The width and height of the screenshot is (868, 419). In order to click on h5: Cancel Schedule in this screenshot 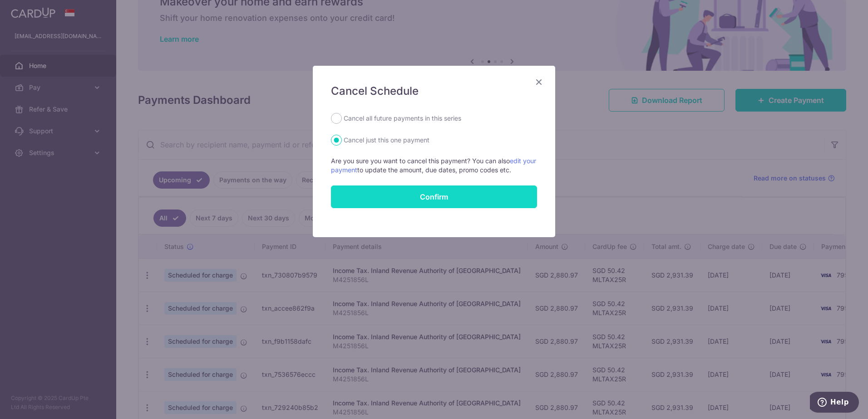, I will do `click(434, 91)`.